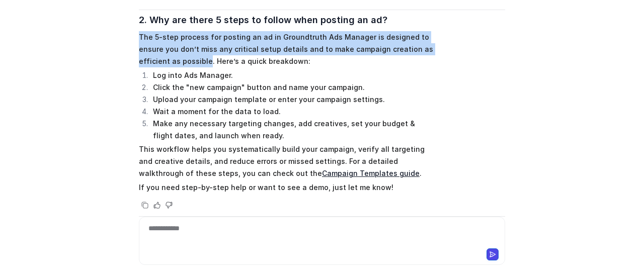 Image resolution: width=644 pixels, height=277 pixels. What do you see at coordinates (292, 99) in the screenshot?
I see `li: Upload your campaign template or enter your campaign settings.` at bounding box center [292, 99].